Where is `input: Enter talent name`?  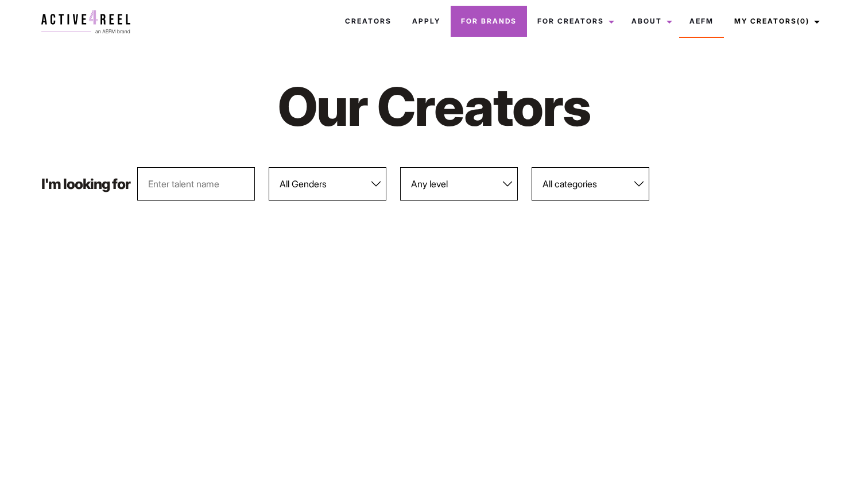 input: Enter talent name is located at coordinates (196, 183).